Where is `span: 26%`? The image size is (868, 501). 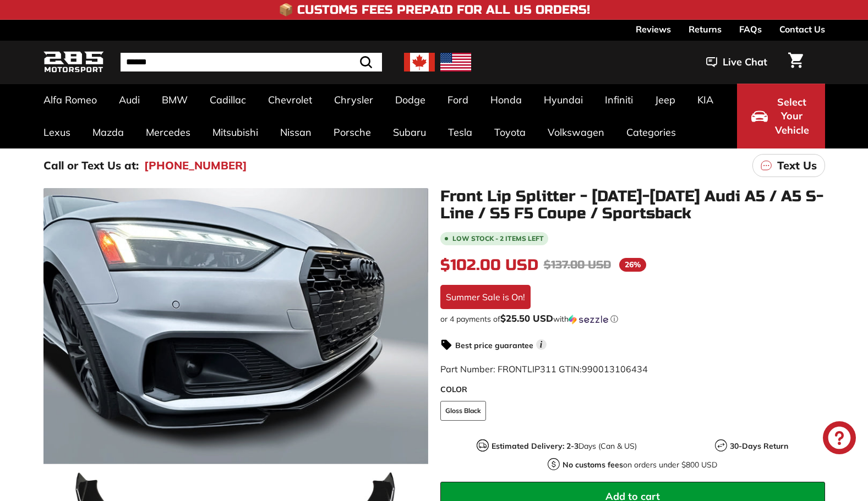
span: 26% is located at coordinates (633, 265).